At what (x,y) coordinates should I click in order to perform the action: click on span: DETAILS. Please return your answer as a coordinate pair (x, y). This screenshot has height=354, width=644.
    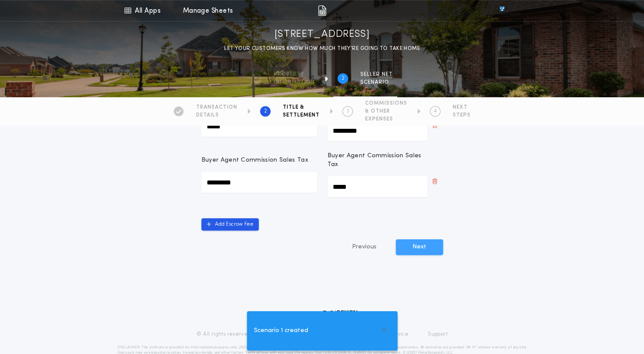
    Looking at the image, I should click on (217, 115).